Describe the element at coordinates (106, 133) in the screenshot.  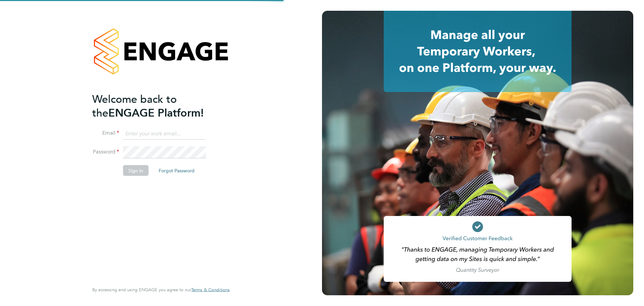
I see `label: Email` at that location.